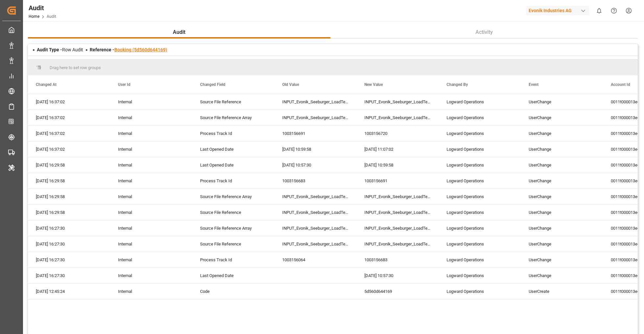 This screenshot has width=644, height=334. I want to click on div: INPUT_Evonik_Seeburger_LoadTenderOcean_1003156720_20250918130442573.xml, so click(398, 102).